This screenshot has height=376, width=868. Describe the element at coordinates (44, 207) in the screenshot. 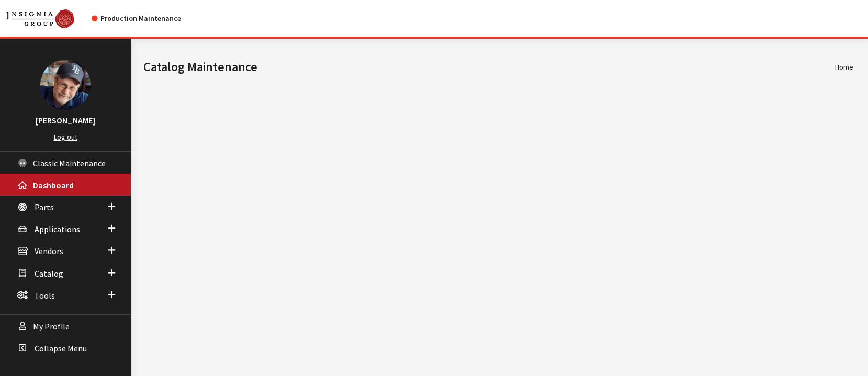

I see `span: Parts` at that location.